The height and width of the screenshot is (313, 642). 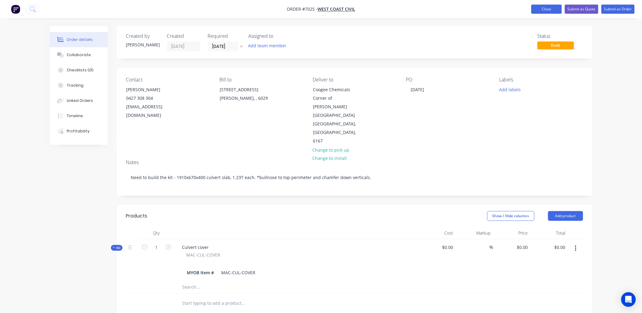 What do you see at coordinates (16, 9) in the screenshot?
I see `img: Factory` at bounding box center [16, 9].